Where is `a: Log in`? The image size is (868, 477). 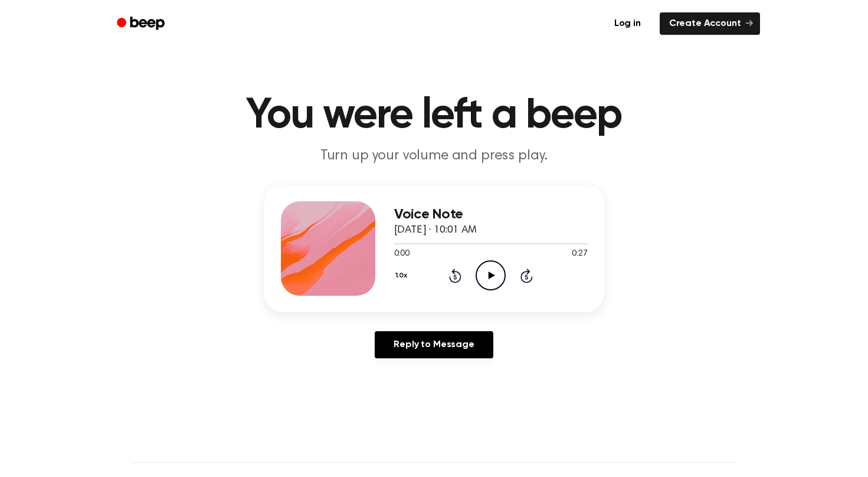
a: Log in is located at coordinates (627, 23).